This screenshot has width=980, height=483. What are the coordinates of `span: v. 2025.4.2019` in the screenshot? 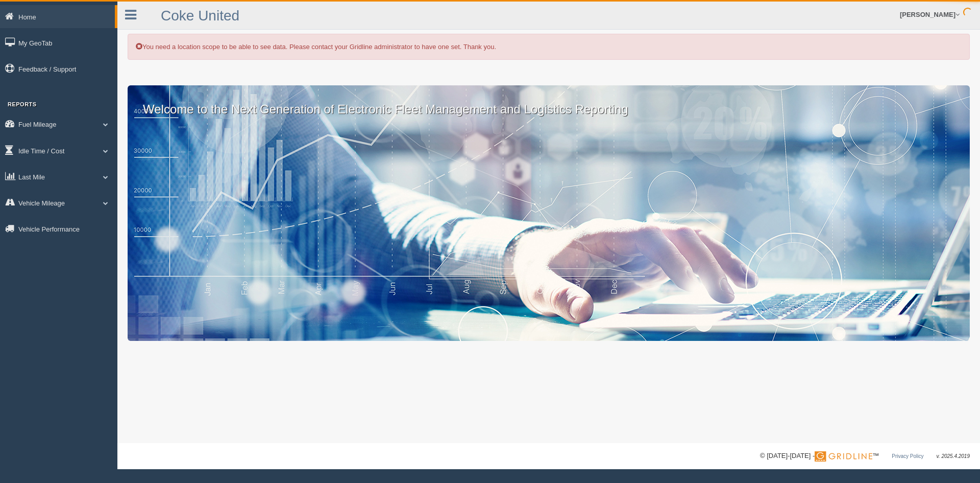 It's located at (953, 455).